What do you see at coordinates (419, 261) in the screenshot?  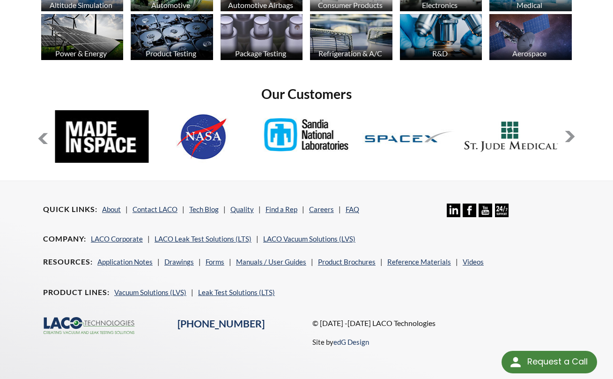 I see `a: Reference Materials` at bounding box center [419, 261].